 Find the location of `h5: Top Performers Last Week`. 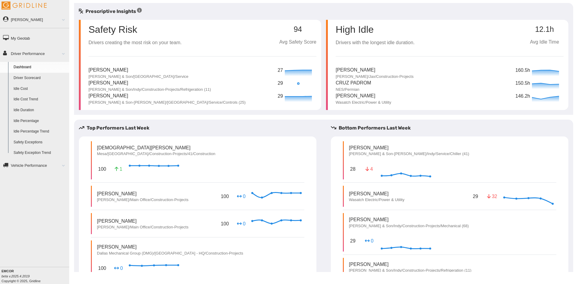

h5: Top Performers Last Week is located at coordinates (200, 128).